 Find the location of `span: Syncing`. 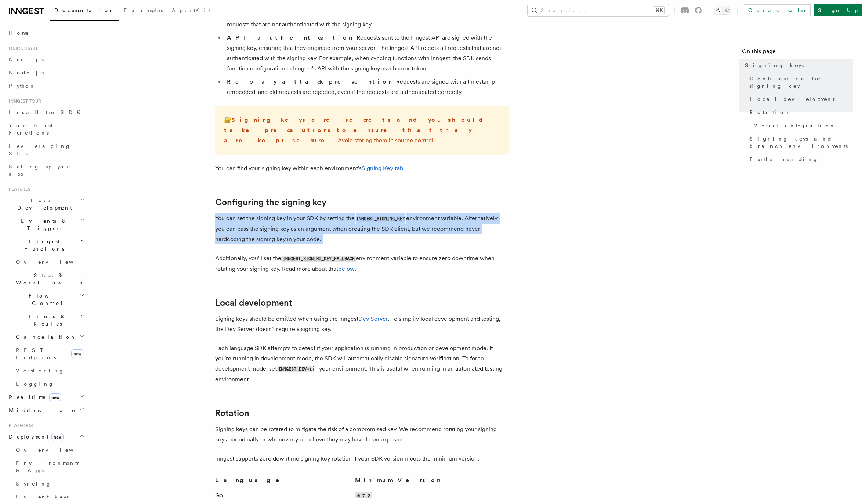

span: Syncing is located at coordinates (34, 484).